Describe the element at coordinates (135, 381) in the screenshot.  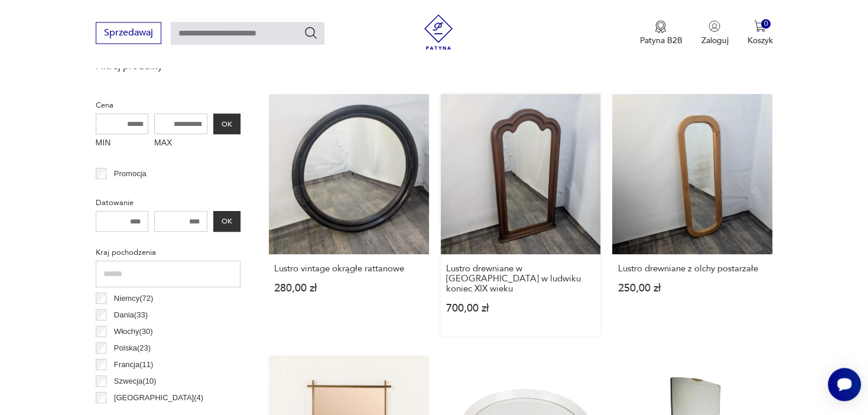
I see `p: Szwecja ( 10 )` at that location.